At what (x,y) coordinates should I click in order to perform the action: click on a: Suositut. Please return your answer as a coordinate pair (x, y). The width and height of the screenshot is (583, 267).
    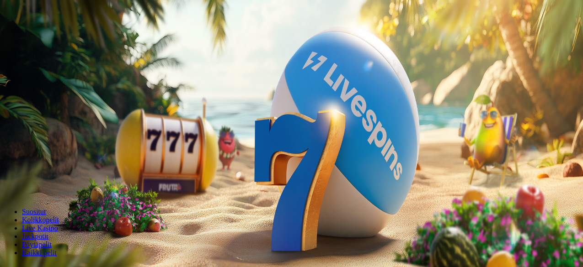
    Looking at the image, I should click on (34, 212).